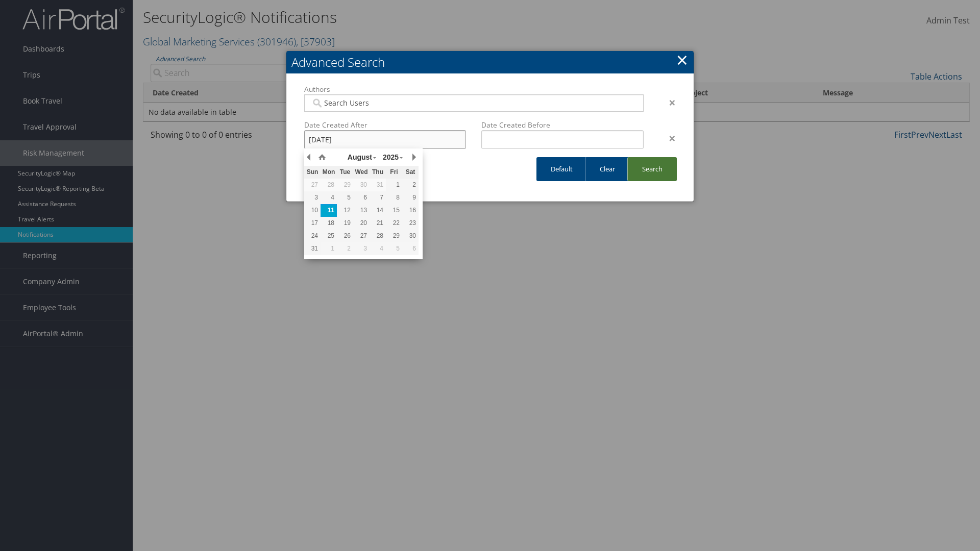  I want to click on th: Mon, so click(329, 172).